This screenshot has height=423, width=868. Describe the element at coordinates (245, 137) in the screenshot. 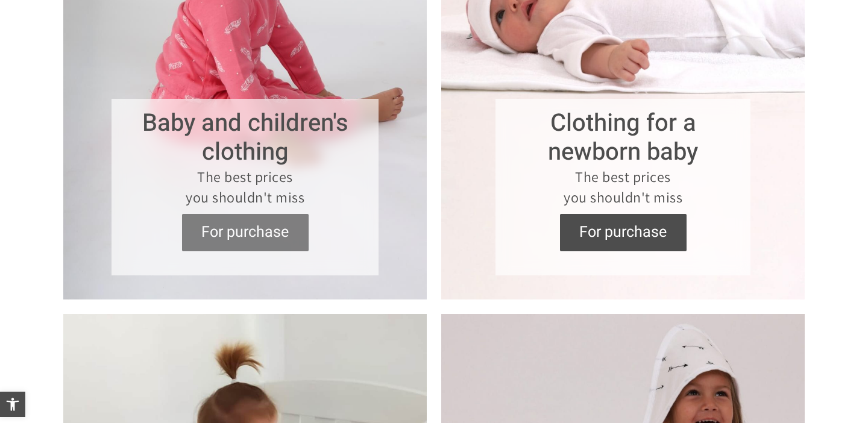

I see `font: Baby and children's clothing` at that location.